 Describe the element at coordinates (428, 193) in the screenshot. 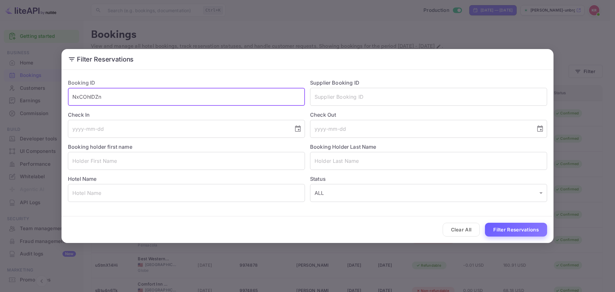

I see `div: ALL` at that location.